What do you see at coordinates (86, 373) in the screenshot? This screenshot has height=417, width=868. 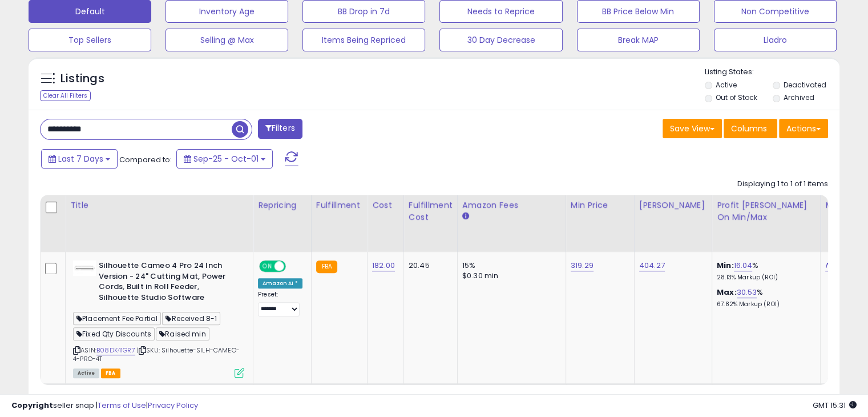 I see `span: All listings currently available for purchase on Amazon` at bounding box center [86, 373].